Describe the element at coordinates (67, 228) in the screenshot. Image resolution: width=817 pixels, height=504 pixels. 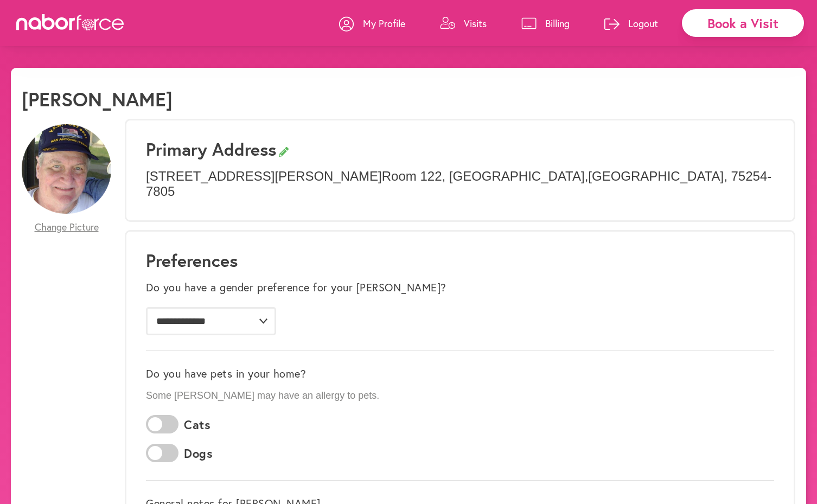
I see `span: Change Picture` at that location.